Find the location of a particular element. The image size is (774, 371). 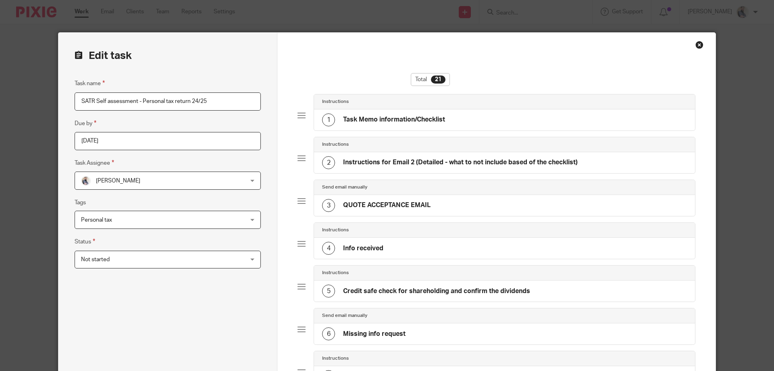

input: Pick a date is located at coordinates (168, 141).